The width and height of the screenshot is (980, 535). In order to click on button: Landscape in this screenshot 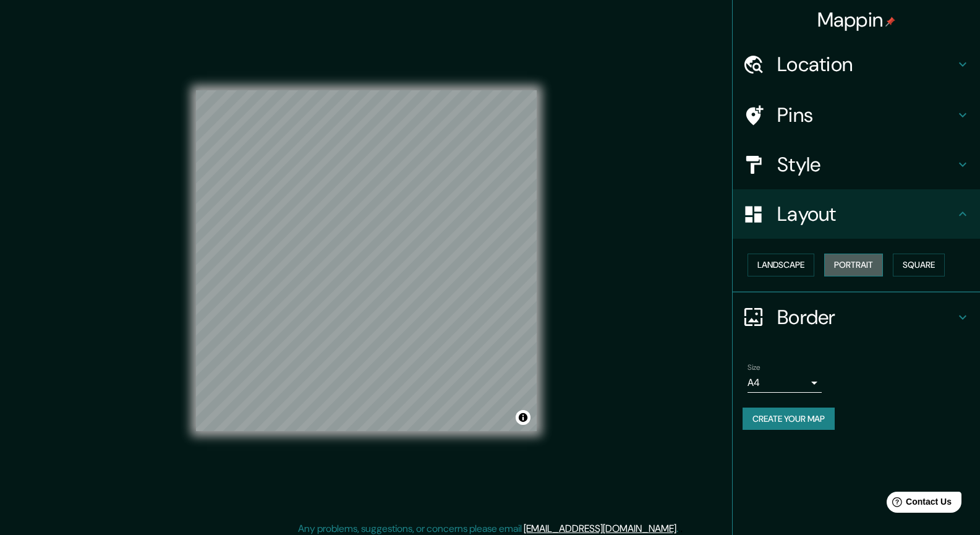, I will do `click(781, 265)`.